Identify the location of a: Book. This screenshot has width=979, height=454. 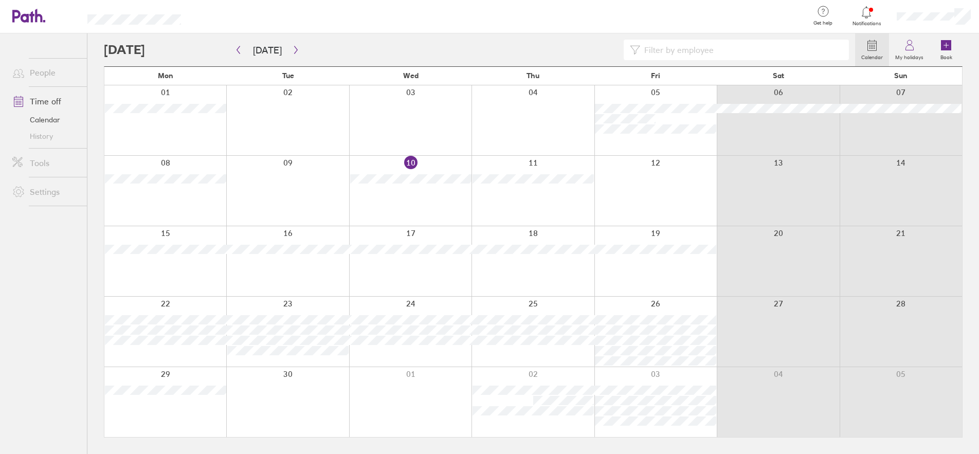
(946, 50).